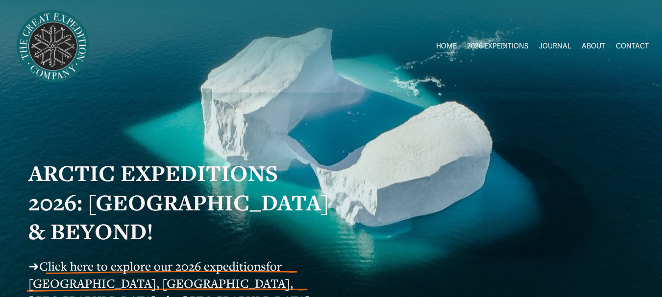 This screenshot has height=297, width=662. What do you see at coordinates (446, 46) in the screenshot?
I see `a: HOME` at bounding box center [446, 46].